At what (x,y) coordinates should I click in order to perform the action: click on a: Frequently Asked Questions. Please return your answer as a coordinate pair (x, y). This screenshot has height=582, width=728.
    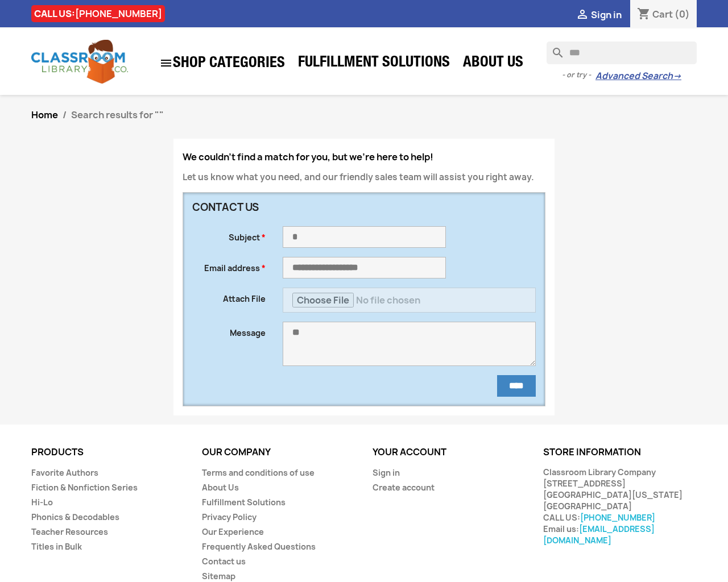
    Looking at the image, I should click on (259, 546).